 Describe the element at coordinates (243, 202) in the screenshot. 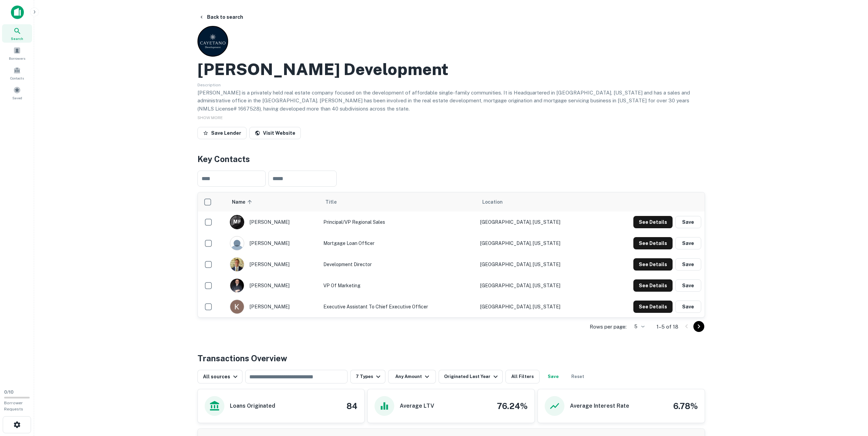

I see `span: Name` at that location.